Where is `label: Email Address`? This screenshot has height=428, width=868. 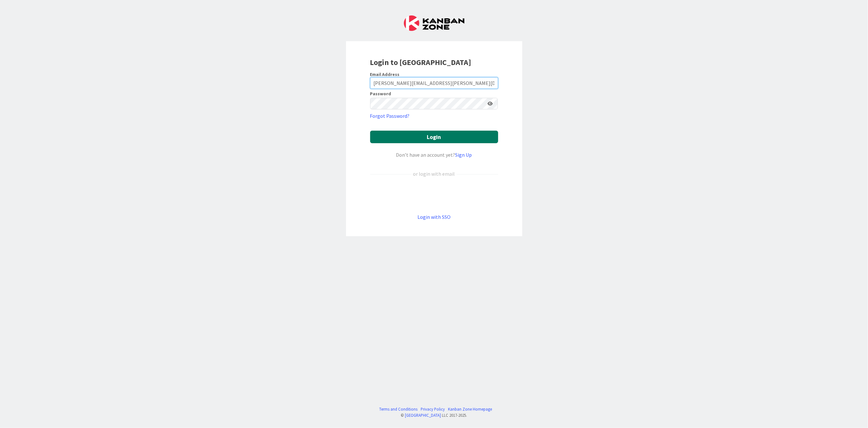
label: Email Address is located at coordinates (385, 74).